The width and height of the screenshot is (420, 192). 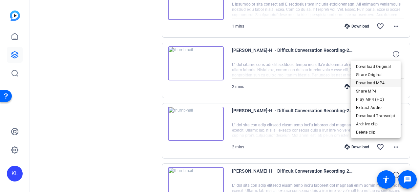 I want to click on span: Share MP4, so click(x=376, y=91).